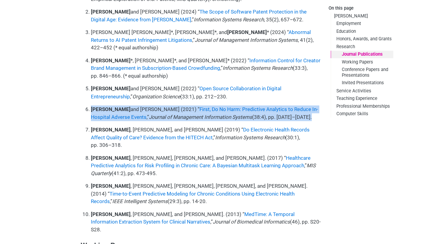 The image size is (445, 244). What do you see at coordinates (140, 201) in the screenshot?
I see `em: IEEE Intelligent Systems` at bounding box center [140, 201].